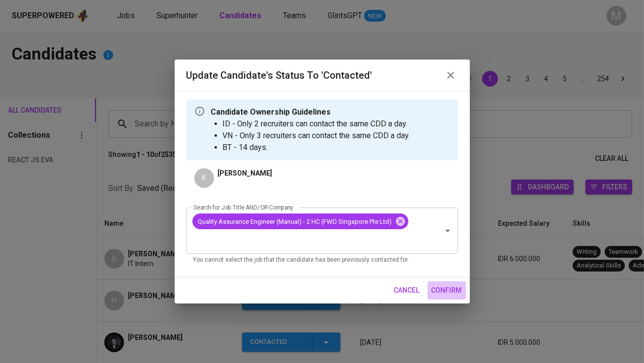 This screenshot has width=644, height=363. I want to click on li: BT - 14 days., so click(317, 148).